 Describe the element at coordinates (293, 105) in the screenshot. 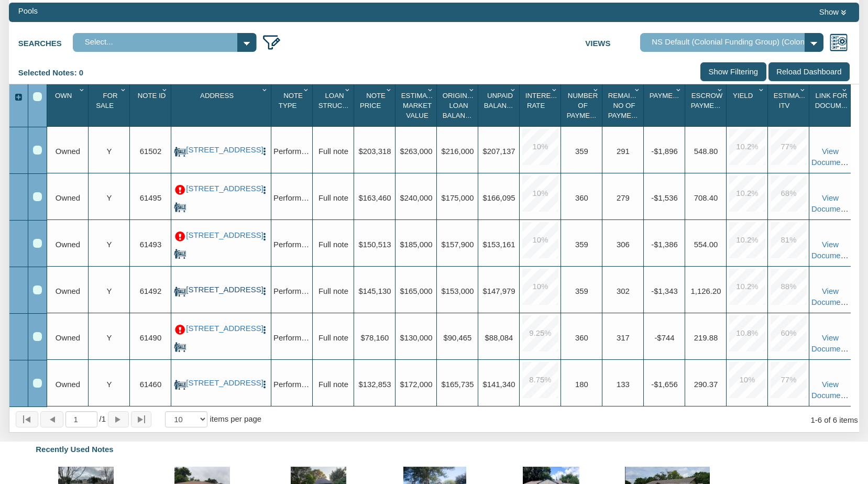

I see `div: Note Type Sort None` at that location.